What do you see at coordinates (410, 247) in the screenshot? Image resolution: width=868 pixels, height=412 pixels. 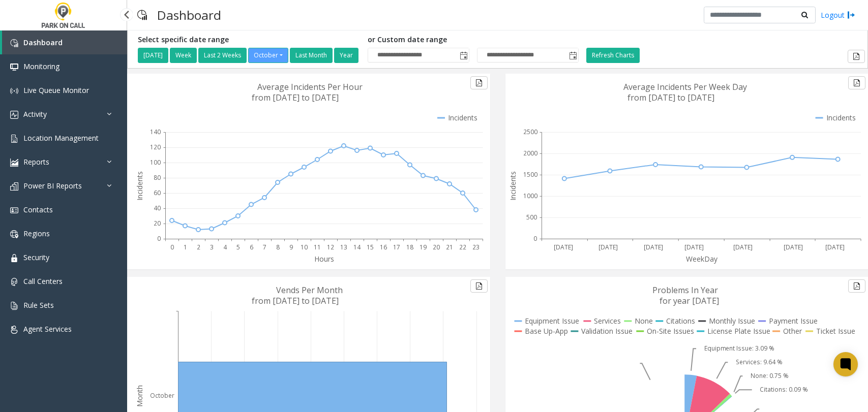 I see `text: 18` at bounding box center [410, 247].